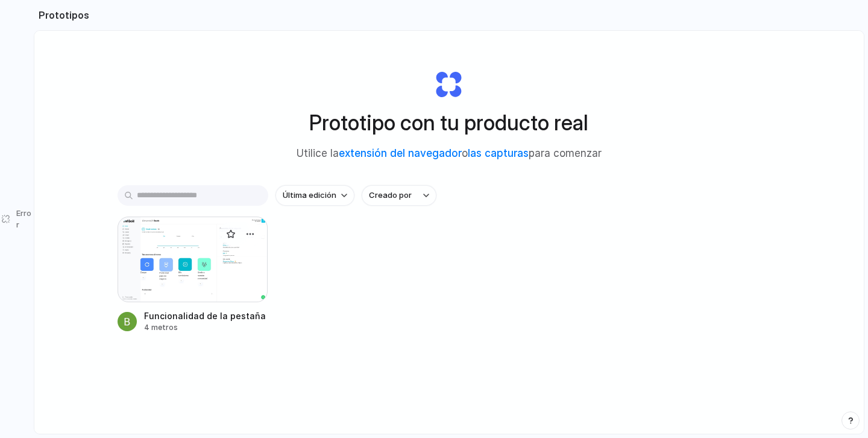 This screenshot has width=868, height=438. I want to click on font: extensión del navegador, so click(400, 153).